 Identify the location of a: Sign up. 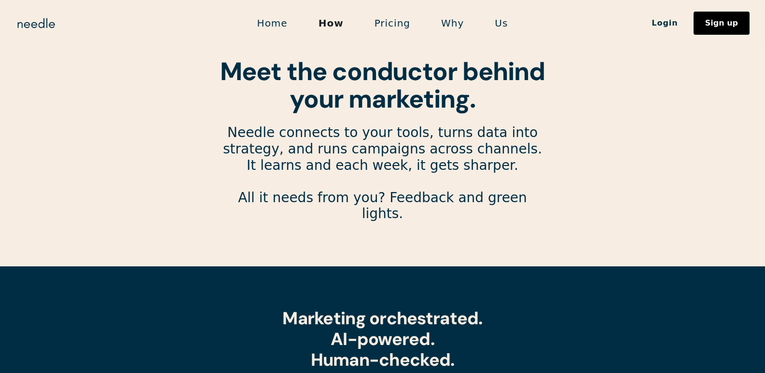
(721, 23).